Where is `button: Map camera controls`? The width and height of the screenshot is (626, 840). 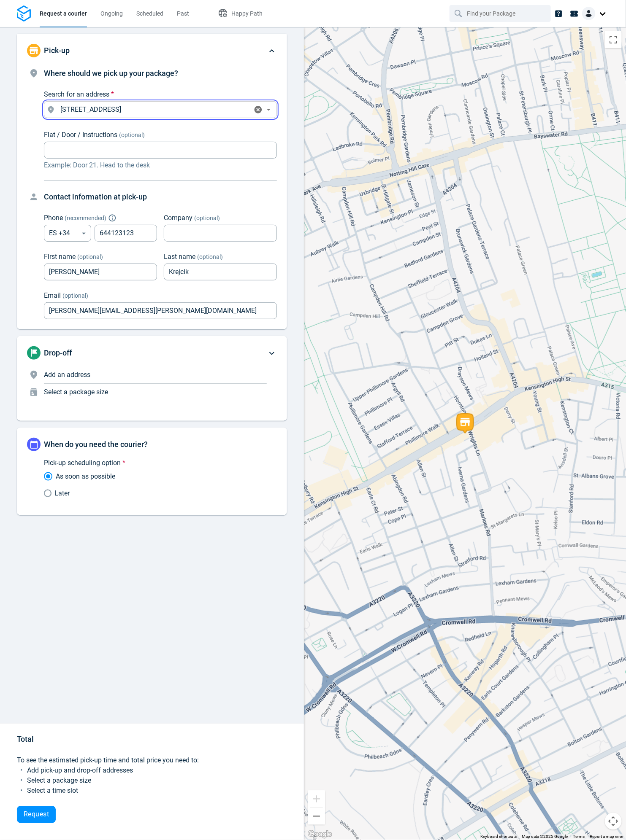
button: Map camera controls is located at coordinates (613, 822).